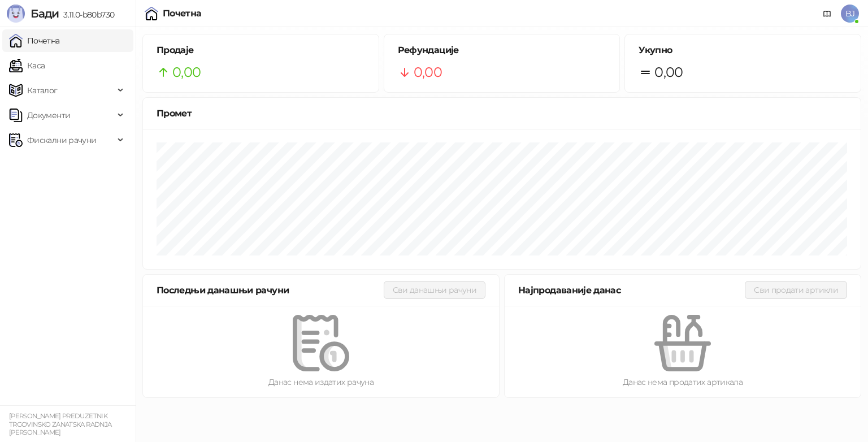  I want to click on img: Logo, so click(16, 13).